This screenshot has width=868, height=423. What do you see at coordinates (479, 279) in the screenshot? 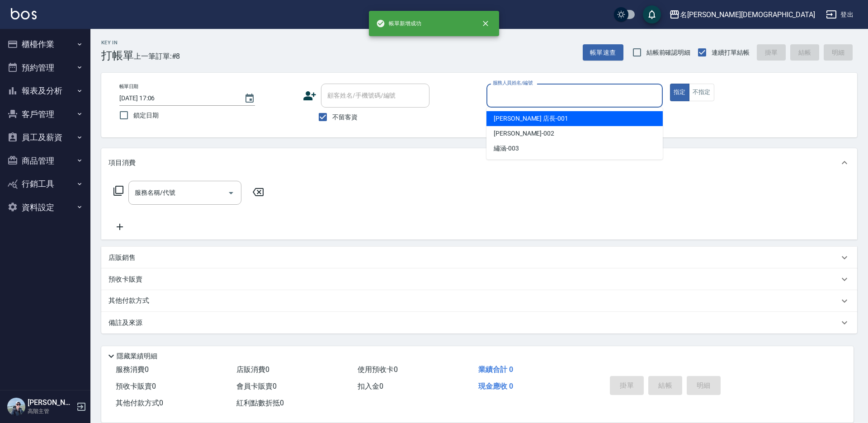
I see `div: 預收卡販賣` at bounding box center [479, 279].